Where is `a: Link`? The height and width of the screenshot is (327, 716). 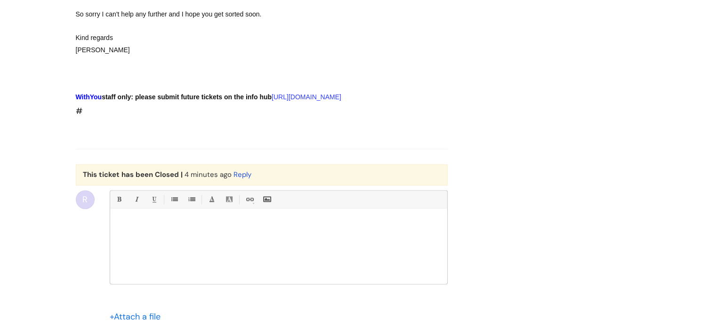 a: Link is located at coordinates (249, 199).